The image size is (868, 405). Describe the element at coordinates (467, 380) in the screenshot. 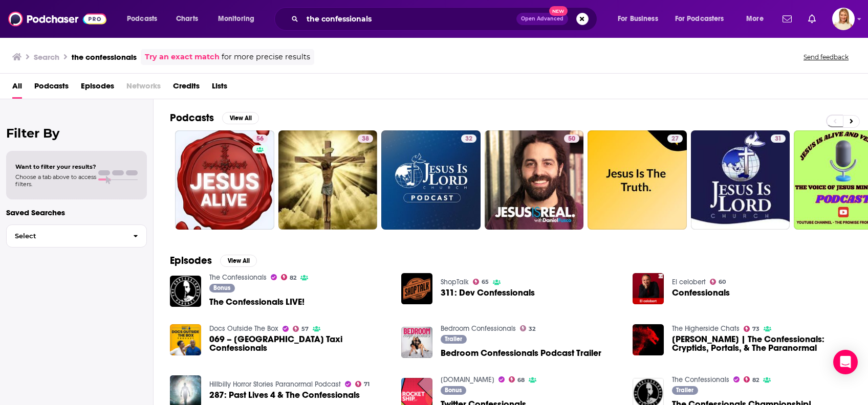

I see `a: Rocketship.fm` at that location.